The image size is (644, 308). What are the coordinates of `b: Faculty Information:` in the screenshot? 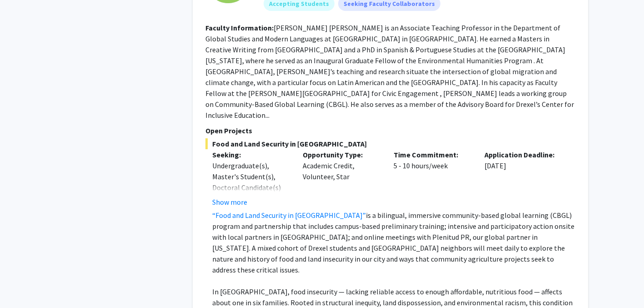 It's located at (240, 28).